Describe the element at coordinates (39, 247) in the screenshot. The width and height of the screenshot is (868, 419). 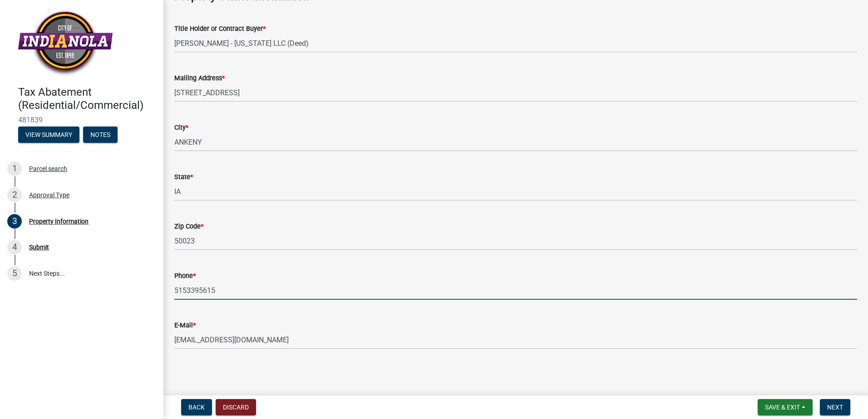
I see `div: Submit` at that location.